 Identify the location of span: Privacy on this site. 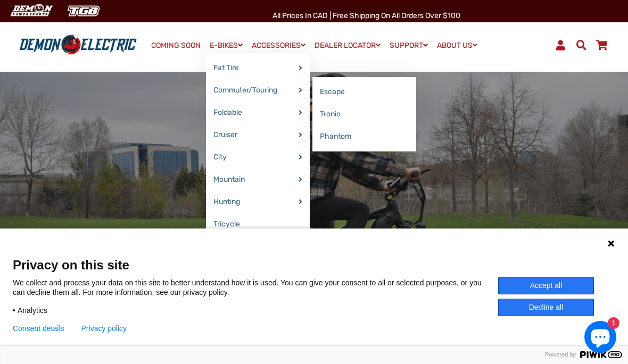
(314, 265).